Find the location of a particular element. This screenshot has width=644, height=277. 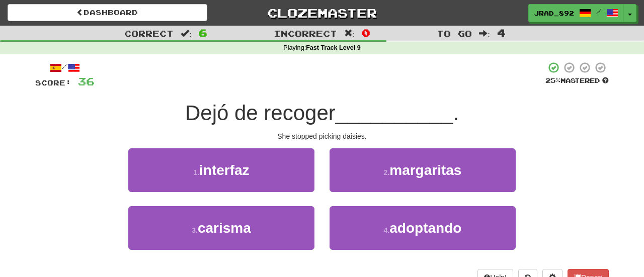

button: 4.adoptando is located at coordinates (423, 228).